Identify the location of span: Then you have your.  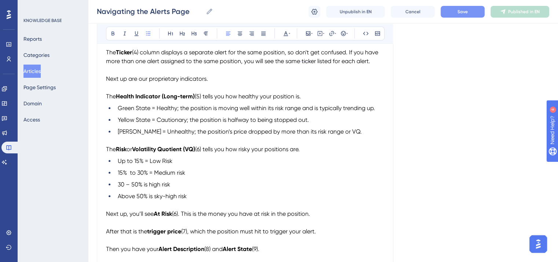
(132, 249).